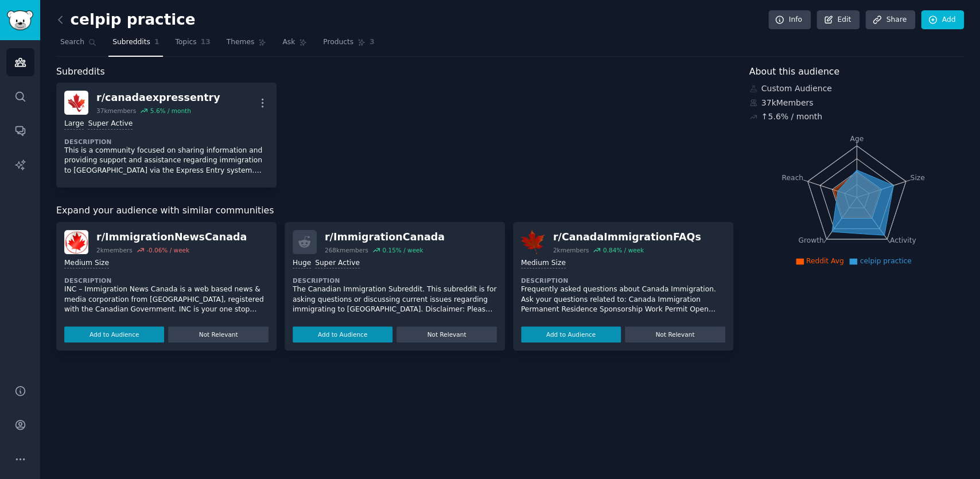  What do you see at coordinates (372, 42) in the screenshot?
I see `span: 3` at bounding box center [372, 42].